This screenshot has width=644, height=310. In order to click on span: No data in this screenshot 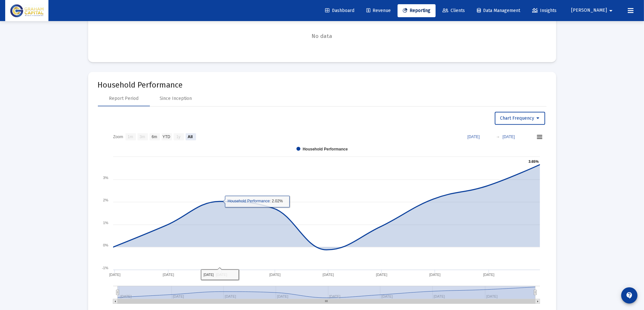, I will do `click(322, 36)`.